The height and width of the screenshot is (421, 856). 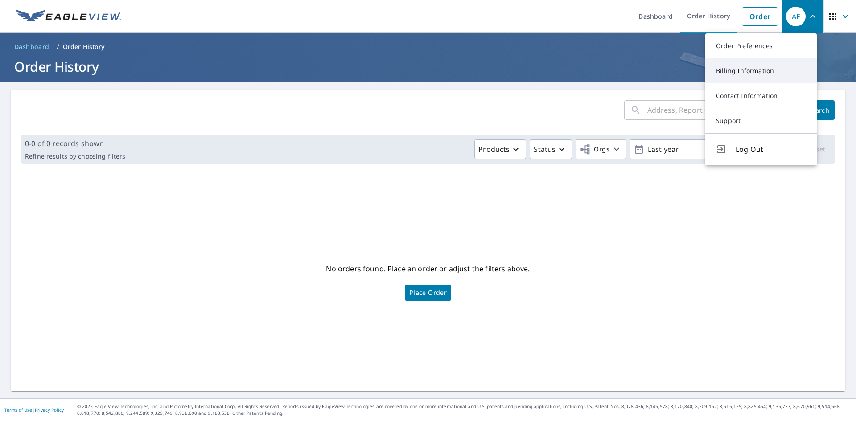 What do you see at coordinates (696, 149) in the screenshot?
I see `button: Last year` at bounding box center [696, 149].